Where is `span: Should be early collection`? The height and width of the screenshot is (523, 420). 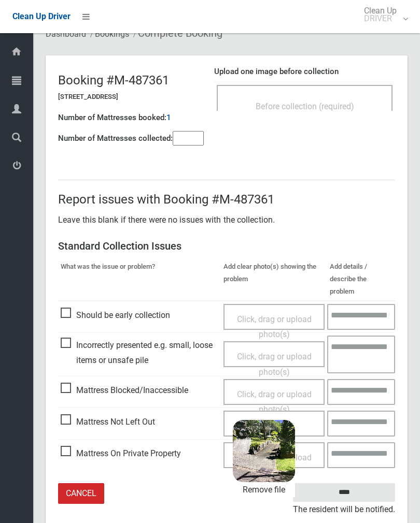
span: Should be early collection is located at coordinates (115, 315).